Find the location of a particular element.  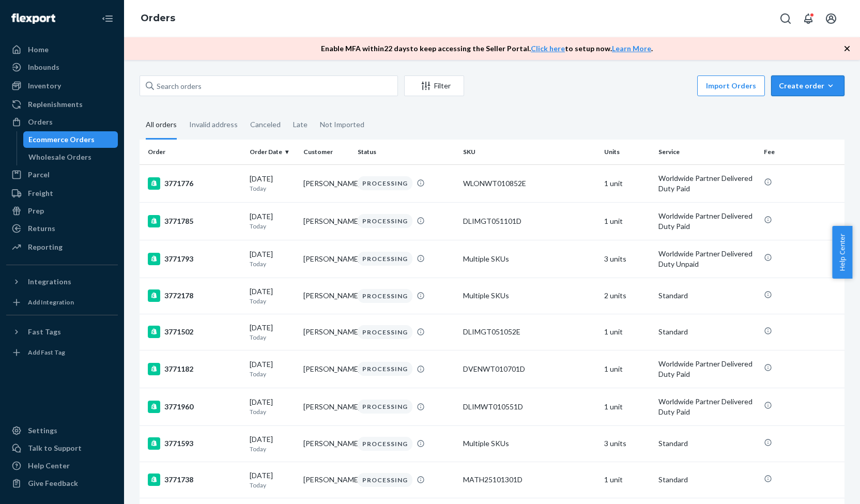

p: Enable MFA within 22 days to keep accessing the Seller Portal. to setup now. . is located at coordinates (487, 49).